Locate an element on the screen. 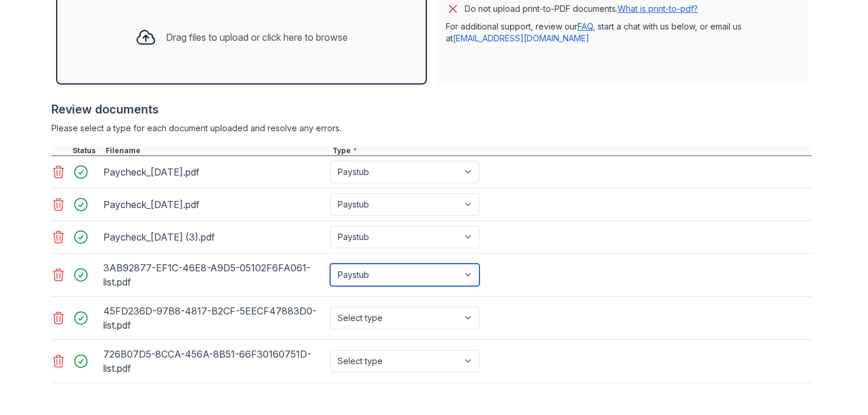  div: 726B07D5-8CCA-456A-8B51-66F30160751D-list.pdf is located at coordinates (215, 361).